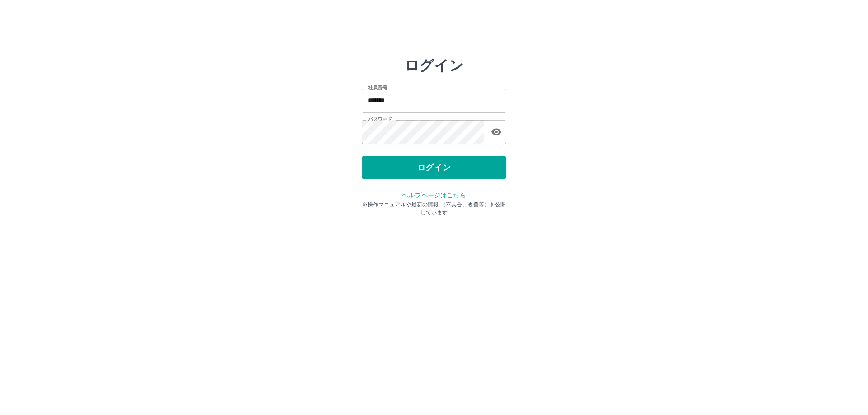  I want to click on button: ログイン, so click(434, 167).